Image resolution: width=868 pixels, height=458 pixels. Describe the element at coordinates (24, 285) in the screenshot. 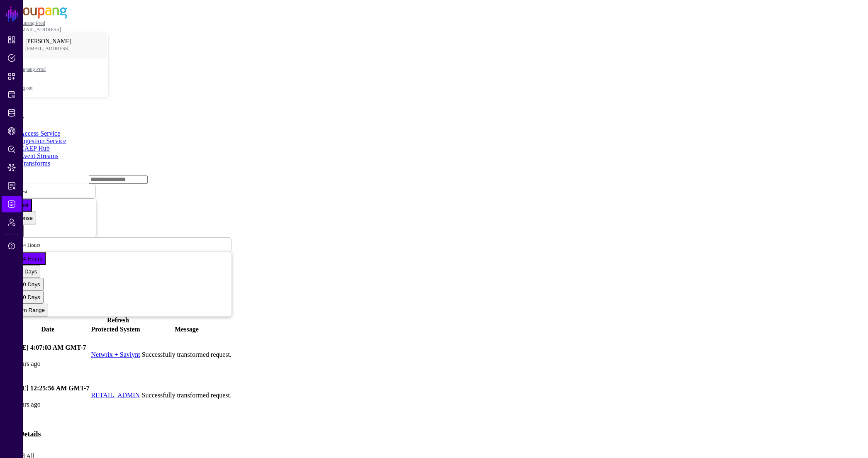

I see `button: Last 30 Days` at that location.